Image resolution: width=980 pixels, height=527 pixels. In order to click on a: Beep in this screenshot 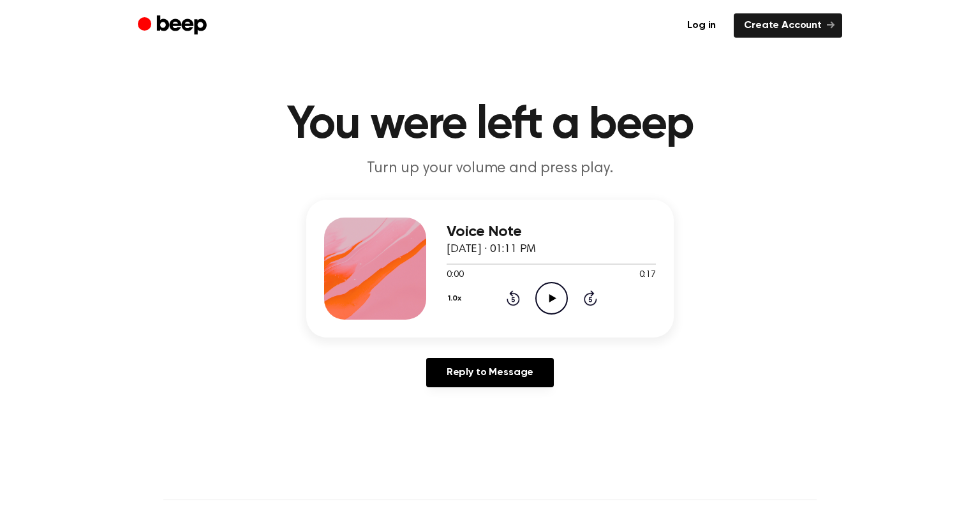, I will do `click(174, 26)`.